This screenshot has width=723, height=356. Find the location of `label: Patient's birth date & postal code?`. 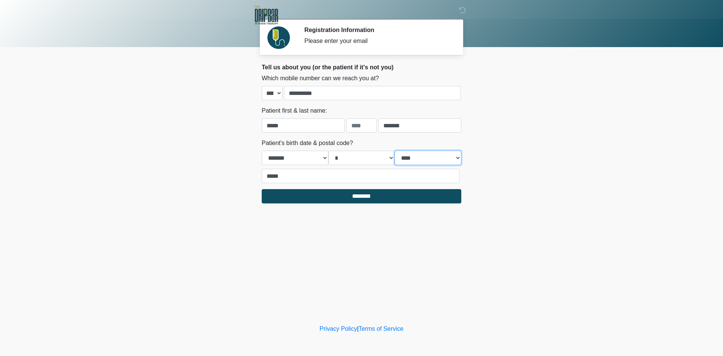

label: Patient's birth date & postal code? is located at coordinates (307, 143).